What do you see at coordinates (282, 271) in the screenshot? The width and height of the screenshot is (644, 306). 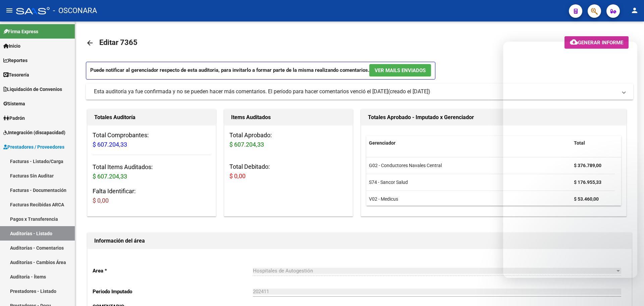 I see `span: Hospitales de Autogestión` at bounding box center [282, 271].